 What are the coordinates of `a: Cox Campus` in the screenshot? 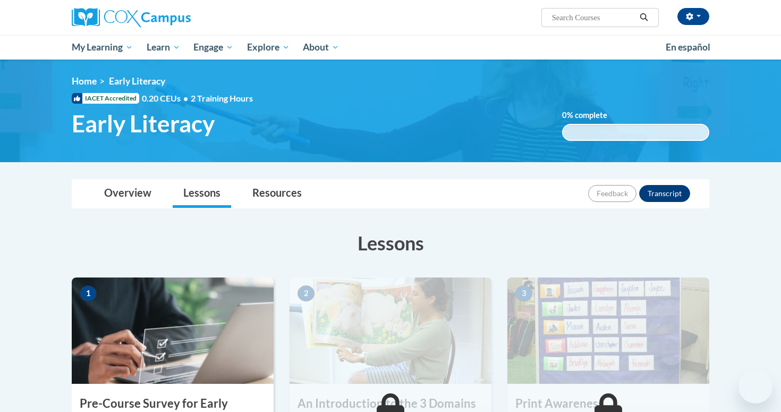 It's located at (173, 18).